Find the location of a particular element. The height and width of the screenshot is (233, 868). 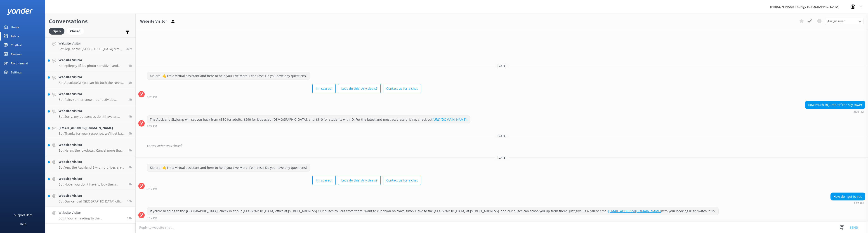

a: Website VisitorBot:Sorry, my bot senses don't have an answer for that, please try and rephrase yo... is located at coordinates (90, 113).